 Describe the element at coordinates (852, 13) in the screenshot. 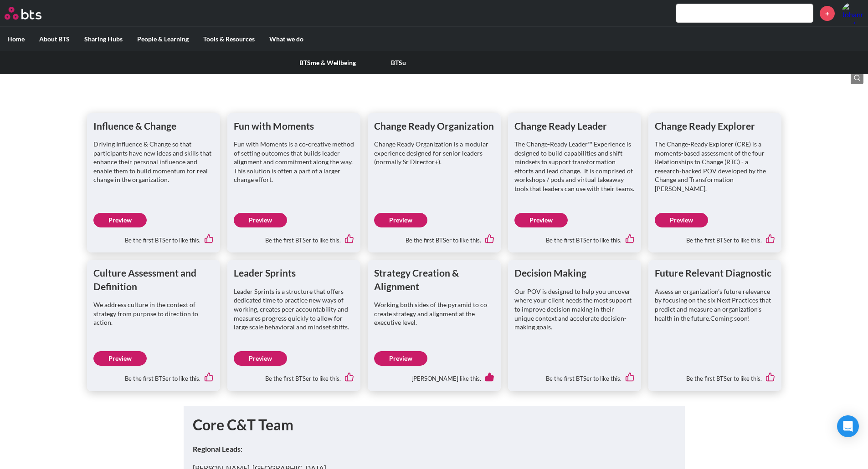

I see `img: Johanna Lindquist` at that location.